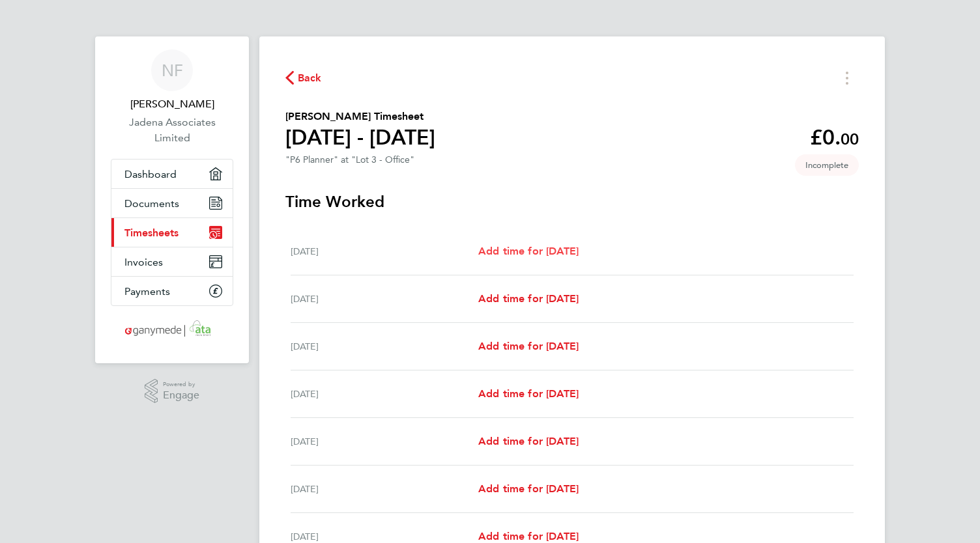 Image resolution: width=980 pixels, height=543 pixels. What do you see at coordinates (304, 78) in the screenshot?
I see `button: Back` at bounding box center [304, 78].